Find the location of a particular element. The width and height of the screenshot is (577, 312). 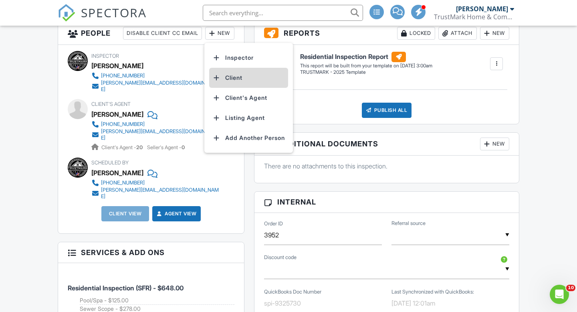

h3: Reports is located at coordinates (387, 33).